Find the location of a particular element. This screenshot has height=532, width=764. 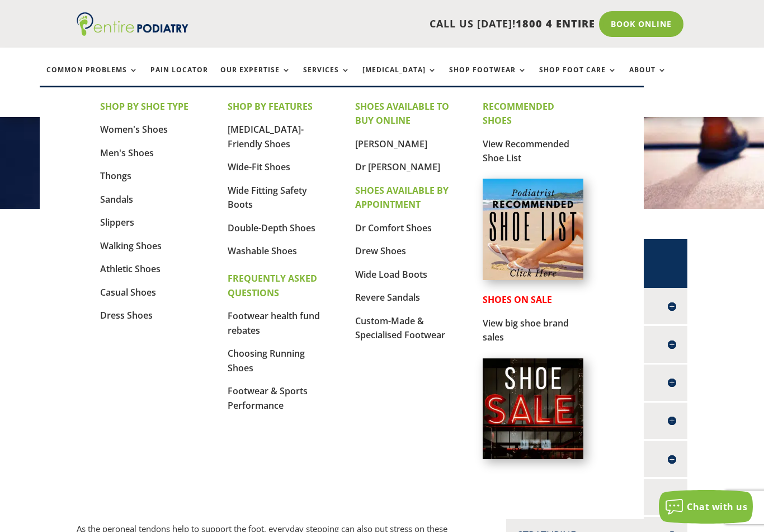

a: Pain Locator is located at coordinates (179, 78).